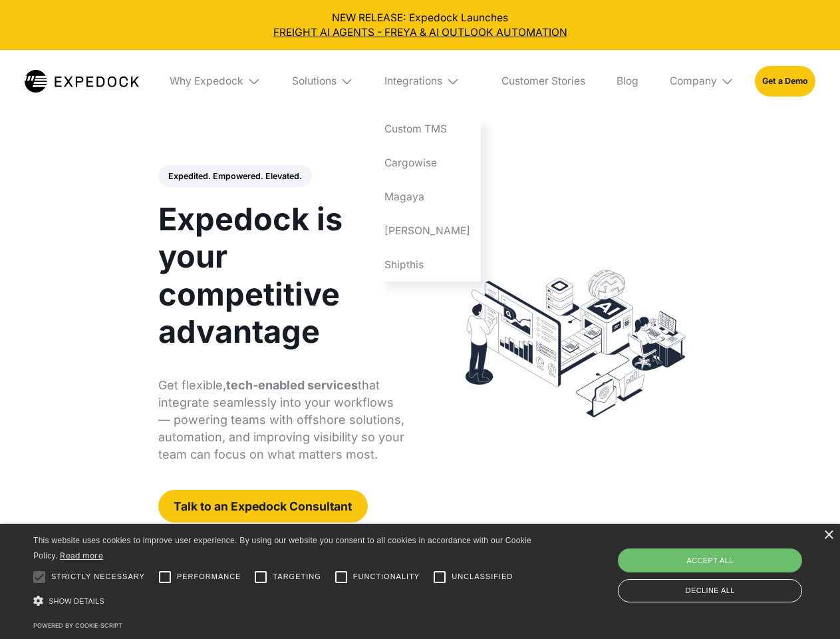  I want to click on span: This website uses cookies to improve user experience. By using our website you consent to all coo..., so click(282, 548).